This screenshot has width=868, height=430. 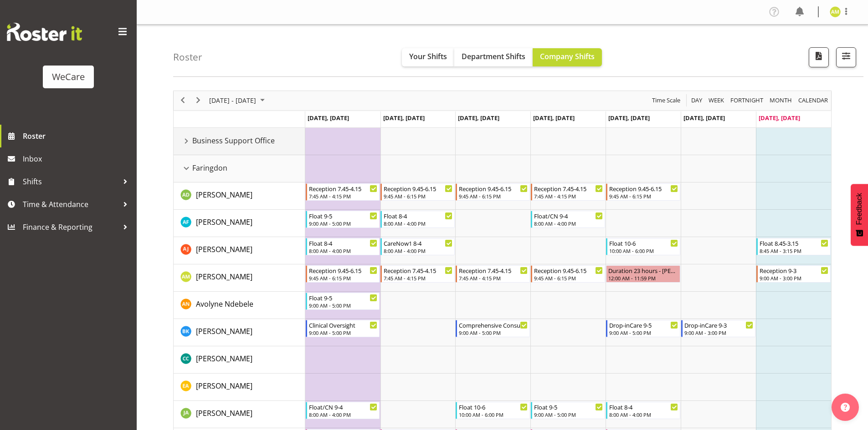 What do you see at coordinates (239, 224) in the screenshot?
I see `td: Alex Ferguson resource` at bounding box center [239, 224].